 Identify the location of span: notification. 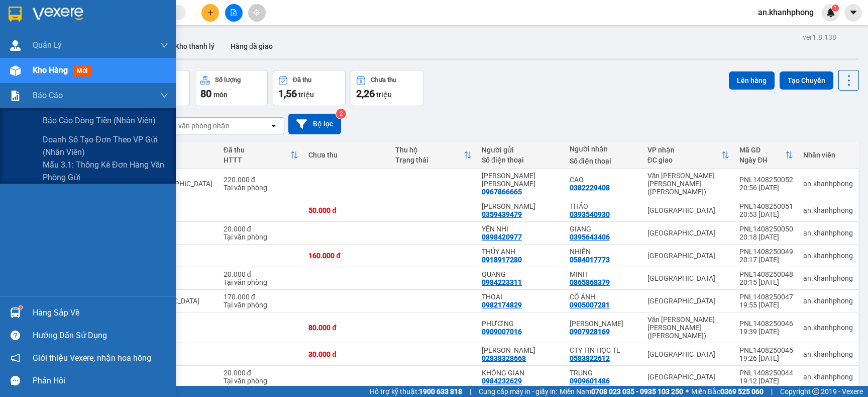
(15, 357).